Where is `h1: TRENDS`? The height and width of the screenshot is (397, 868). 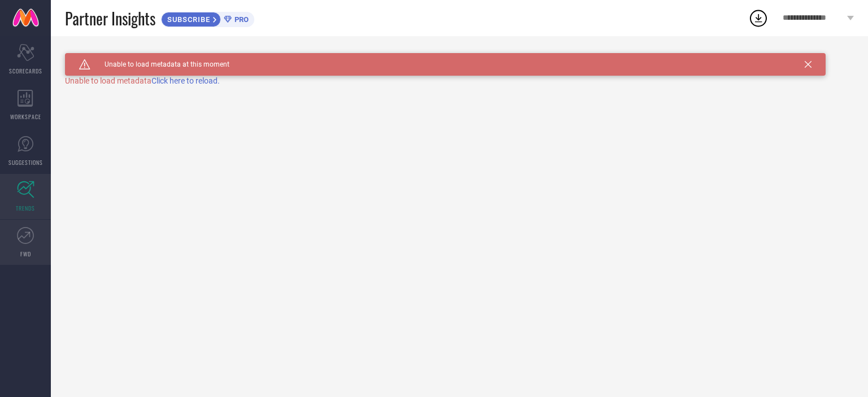
h1: TRENDS is located at coordinates (81, 58).